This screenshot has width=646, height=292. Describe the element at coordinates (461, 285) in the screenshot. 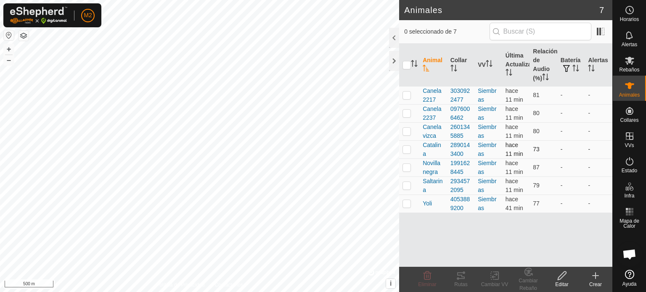

I see `div: Rutas` at that location.